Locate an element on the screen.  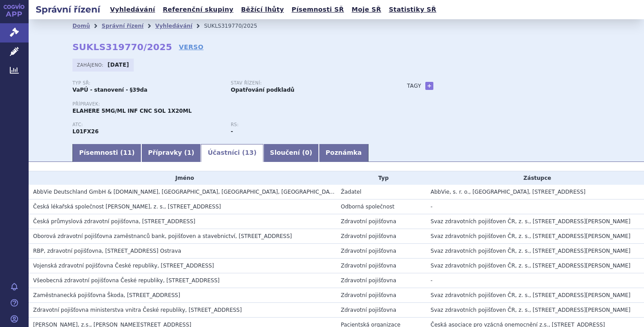
span: Oborová zdravotní pojišťovna zaměstnanců bank, pojišťoven a stavebnictví, Roškotova 1225/1, Praha 4 is located at coordinates (162, 236).